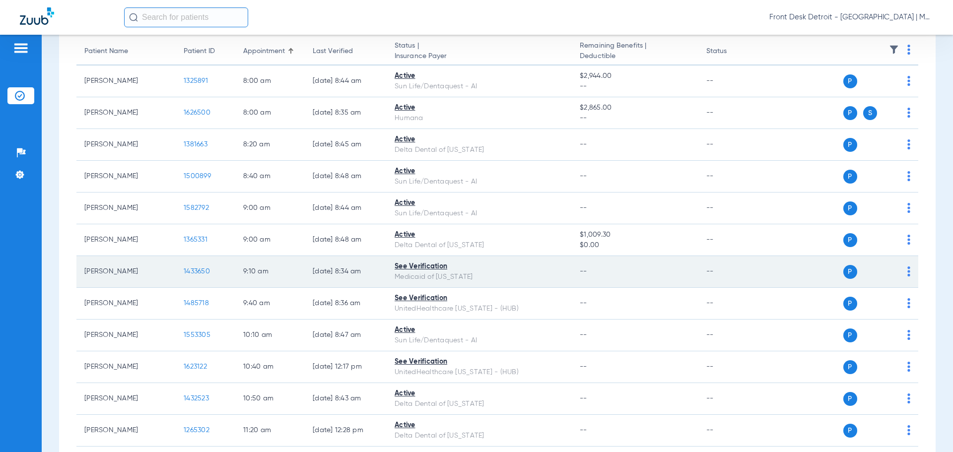 This screenshot has height=452, width=953. I want to click on td: 10:10 AM, so click(270, 335).